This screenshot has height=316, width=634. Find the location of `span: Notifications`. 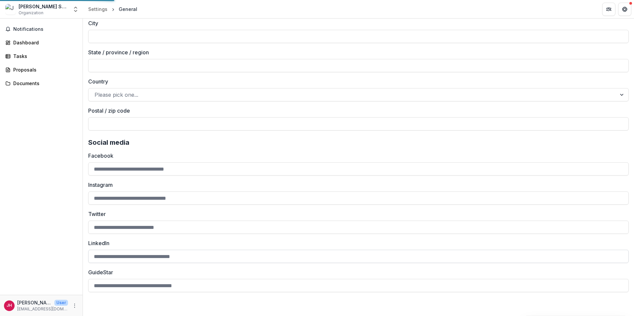

span: Notifications is located at coordinates (45, 29).